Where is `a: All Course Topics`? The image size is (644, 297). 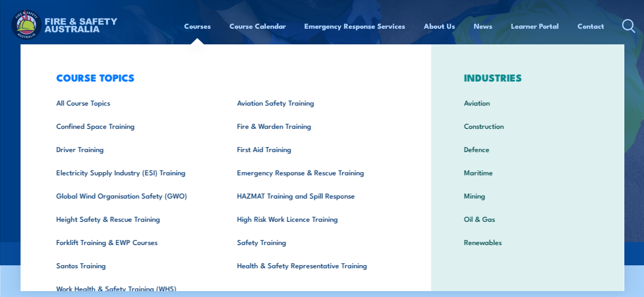
a: All Course Topics is located at coordinates (133, 102).